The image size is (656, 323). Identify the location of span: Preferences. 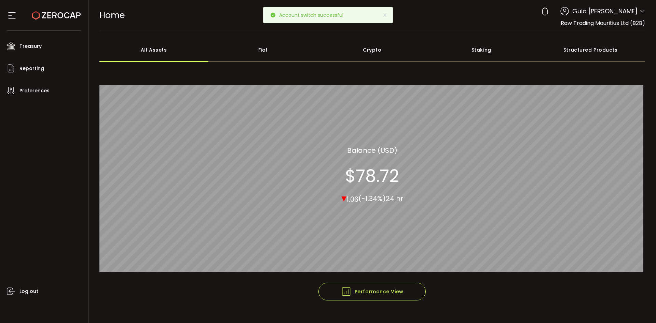
(35, 91).